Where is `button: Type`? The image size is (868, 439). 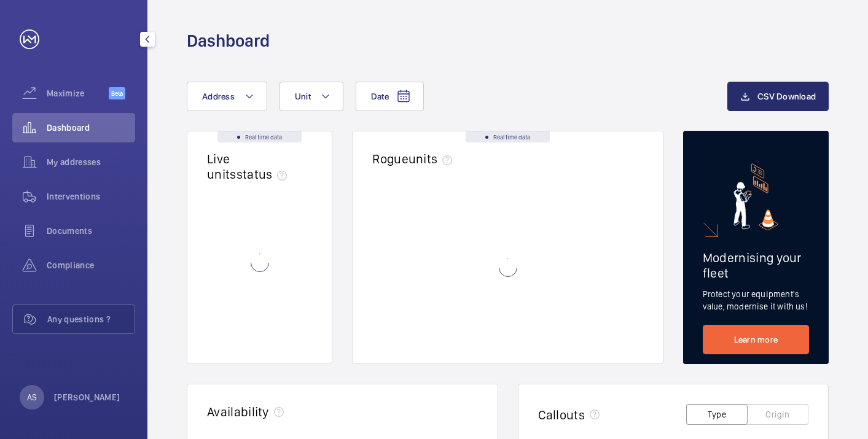
button: Type is located at coordinates (717, 414).